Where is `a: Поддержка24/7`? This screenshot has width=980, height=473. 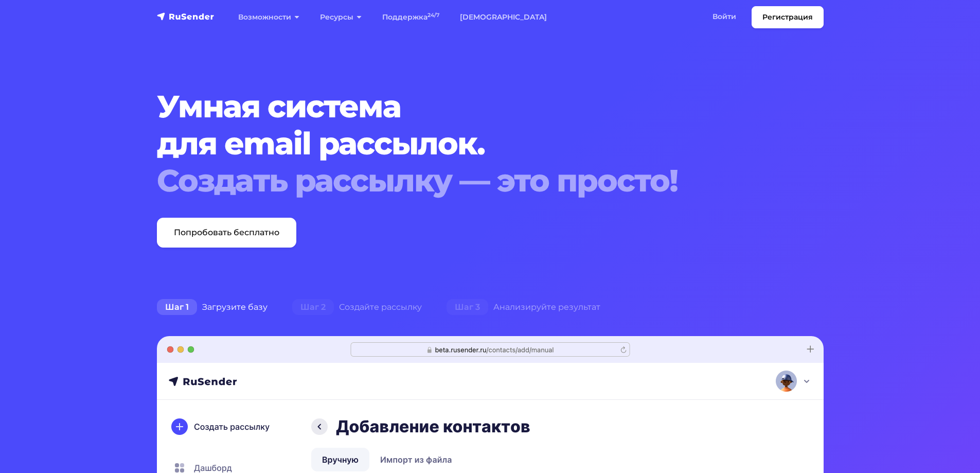
a: Поддержка24/7 is located at coordinates (411, 17).